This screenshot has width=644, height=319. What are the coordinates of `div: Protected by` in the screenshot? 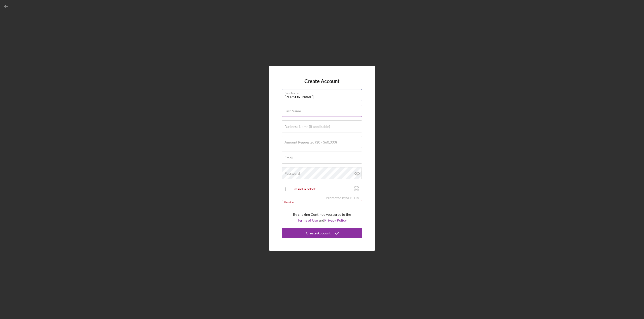 It's located at (342, 198).